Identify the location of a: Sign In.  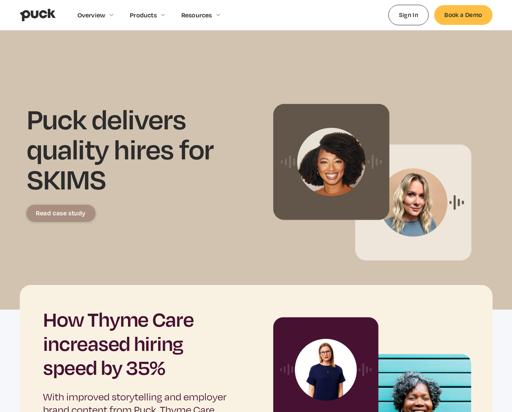
(408, 15).